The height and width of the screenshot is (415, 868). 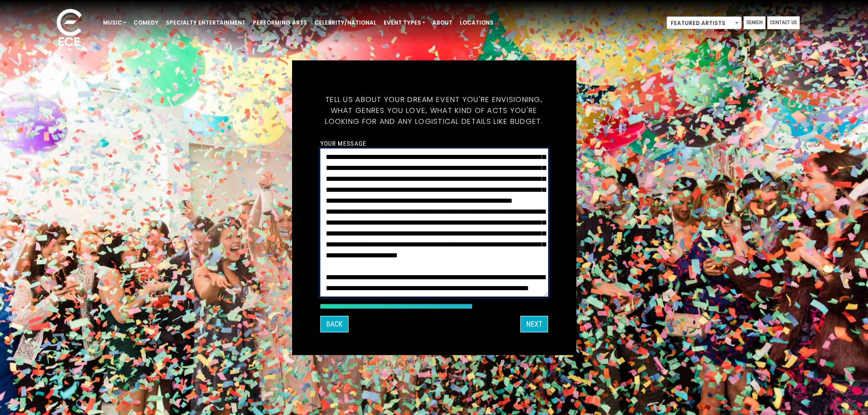 What do you see at coordinates (784, 23) in the screenshot?
I see `a: Contact Us` at bounding box center [784, 23].